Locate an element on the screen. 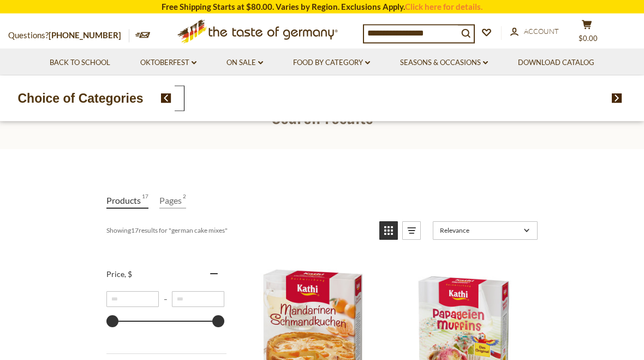  input: Maximum value is located at coordinates (198, 299).